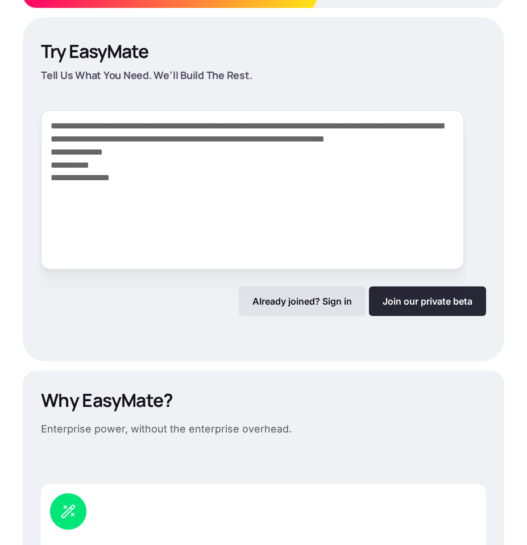 The image size is (527, 545). I want to click on p: Enterprise power, without the enterprise overhead., so click(166, 429).